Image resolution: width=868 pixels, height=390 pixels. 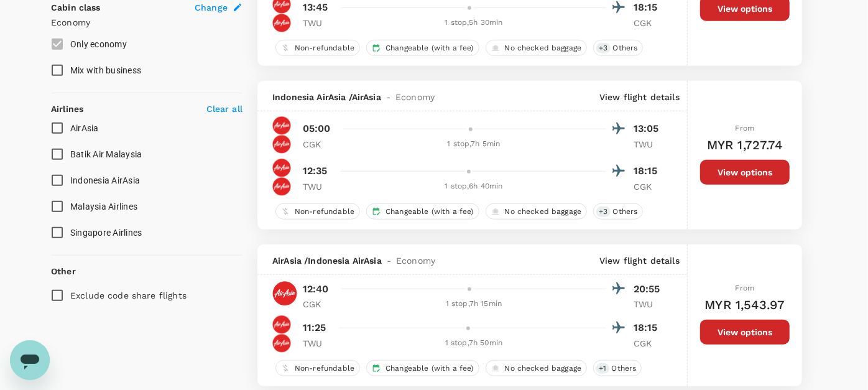 I want to click on div: 1 stop , 5h 30min, so click(x=473, y=23).